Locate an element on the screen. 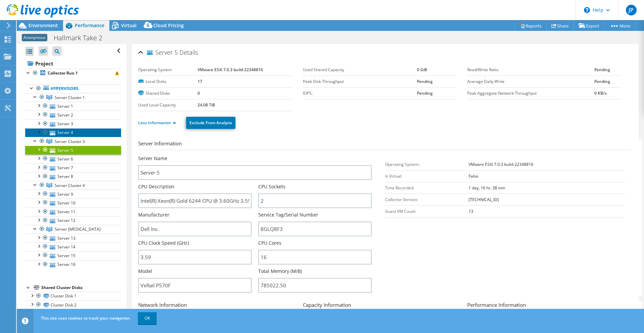 This screenshot has height=333, width=644. a: Server 9 is located at coordinates (73, 194).